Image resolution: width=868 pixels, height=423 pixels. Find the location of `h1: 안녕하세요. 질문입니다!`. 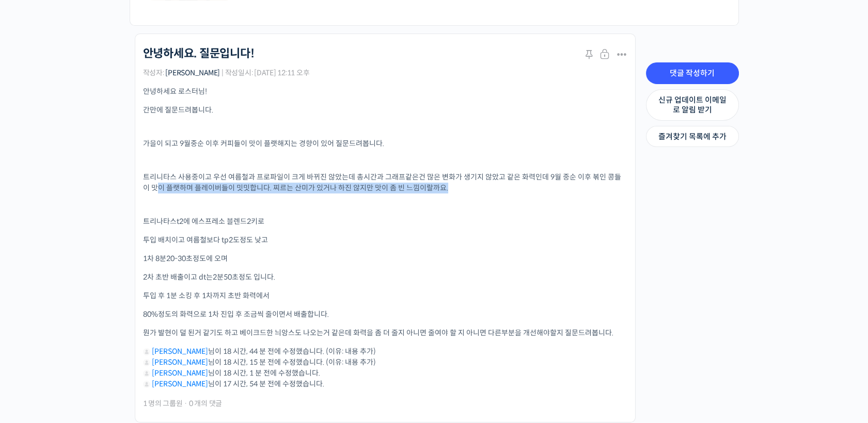

h1: 안녕하세요. 질문입니다! is located at coordinates (199, 54).